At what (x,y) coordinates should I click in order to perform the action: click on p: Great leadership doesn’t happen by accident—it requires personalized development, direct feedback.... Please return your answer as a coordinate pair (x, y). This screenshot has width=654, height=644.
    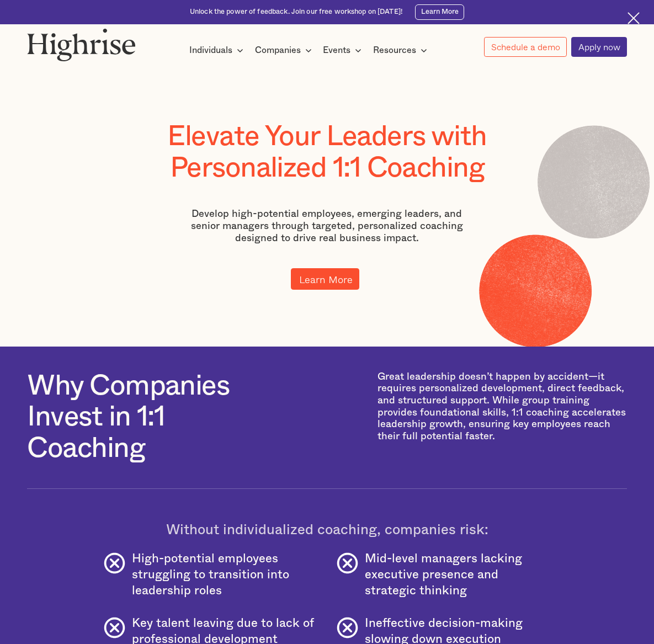
    Looking at the image, I should click on (502, 407).